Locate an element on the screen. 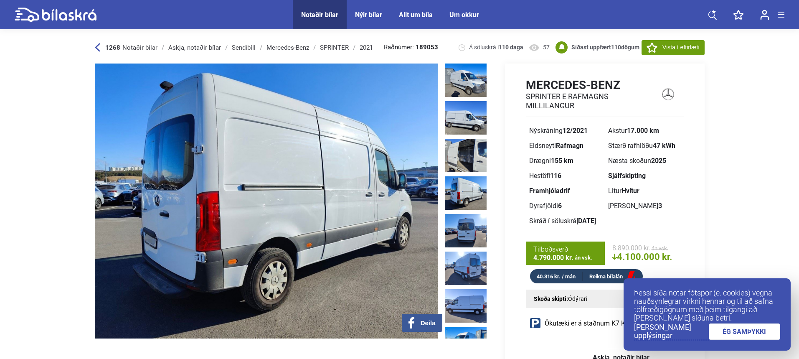 The height and width of the screenshot is (359, 799). b: 110 daga is located at coordinates (511, 47).